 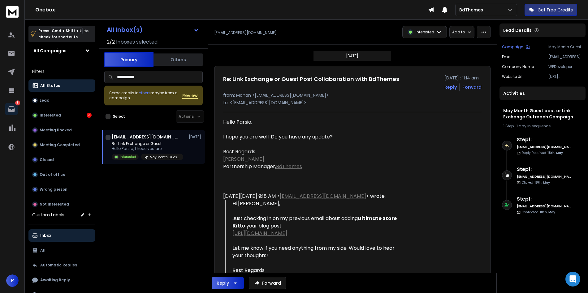 I want to click on p: WPDeveloper, so click(x=565, y=67).